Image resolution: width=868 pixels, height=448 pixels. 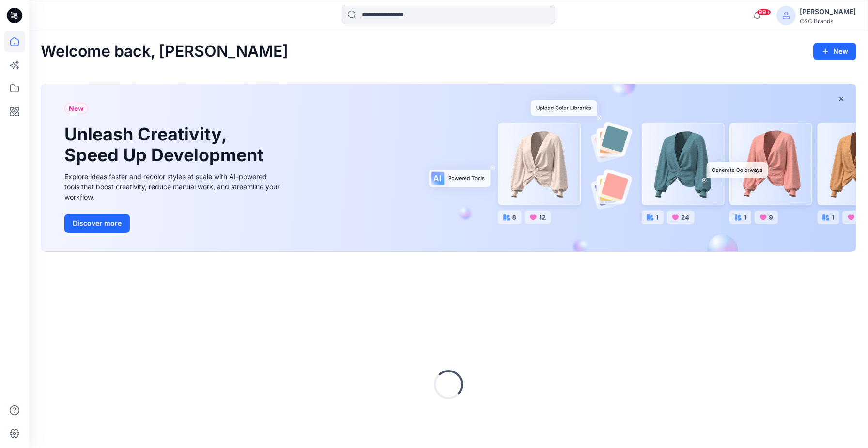 I want to click on div: Explore ideas faster and recolor styles at scale with AI-powered tools that boost creativity, red..., so click(x=173, y=186).